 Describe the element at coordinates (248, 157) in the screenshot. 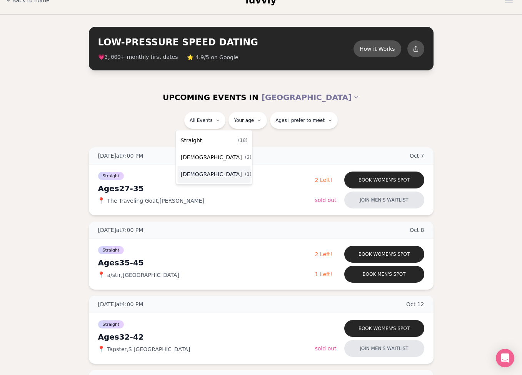

I see `span: ( 2 )` at that location.